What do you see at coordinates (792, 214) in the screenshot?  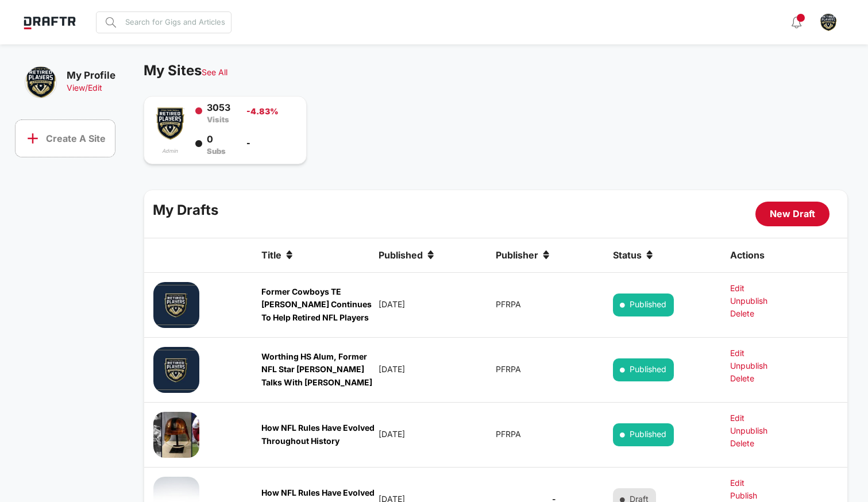 I see `button: New Draft` at bounding box center [792, 214].